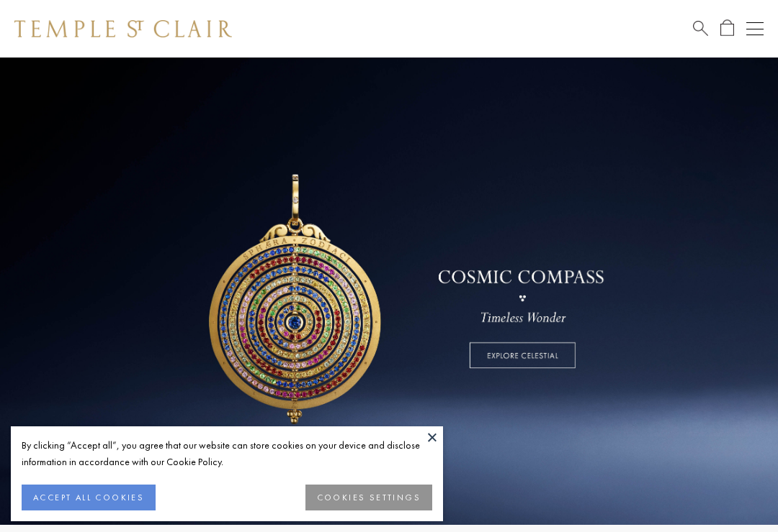 The width and height of the screenshot is (778, 532). I want to click on a: Open Shopping Bag, so click(727, 28).